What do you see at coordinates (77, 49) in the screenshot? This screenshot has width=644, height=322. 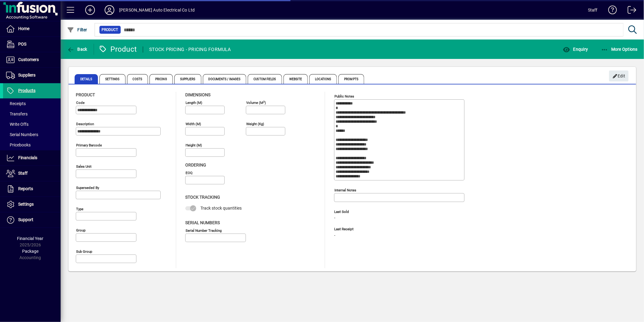 I see `span: Back` at bounding box center [77, 49].